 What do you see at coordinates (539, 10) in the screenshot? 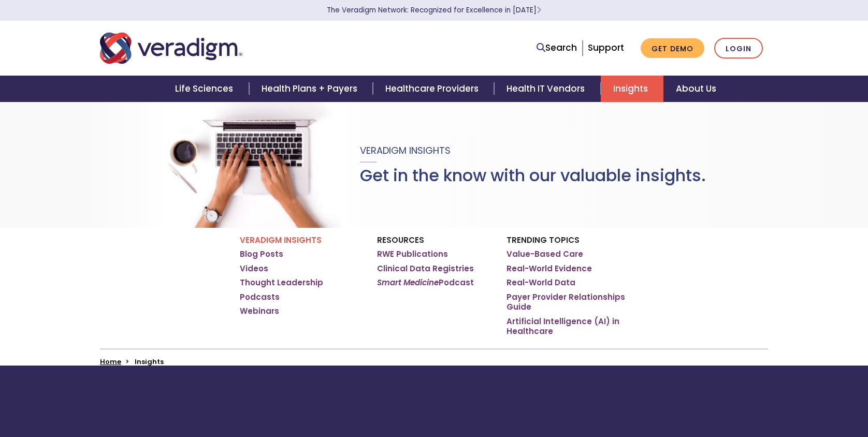
I see `span: Learn More` at bounding box center [539, 10].